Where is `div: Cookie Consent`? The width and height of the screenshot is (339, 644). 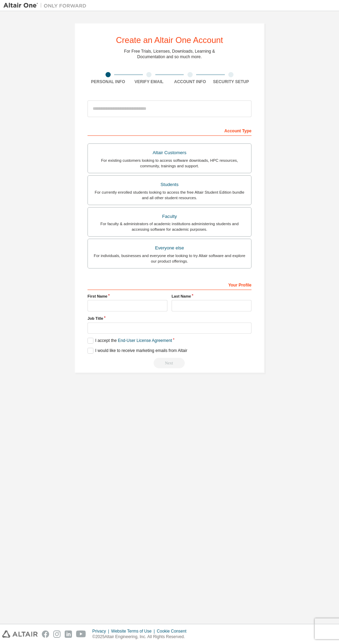
div: Cookie Consent is located at coordinates (174, 631).